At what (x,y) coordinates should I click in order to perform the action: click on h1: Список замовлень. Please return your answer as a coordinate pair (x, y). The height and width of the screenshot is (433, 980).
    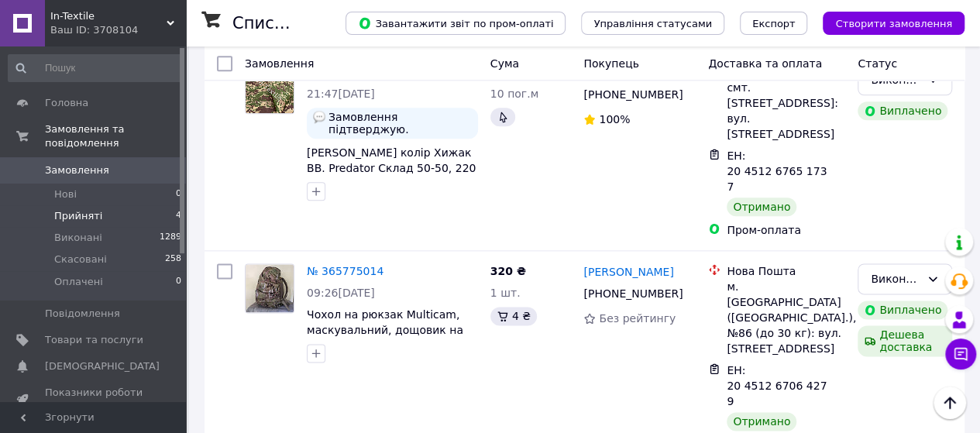
    Looking at the image, I should click on (311, 23).